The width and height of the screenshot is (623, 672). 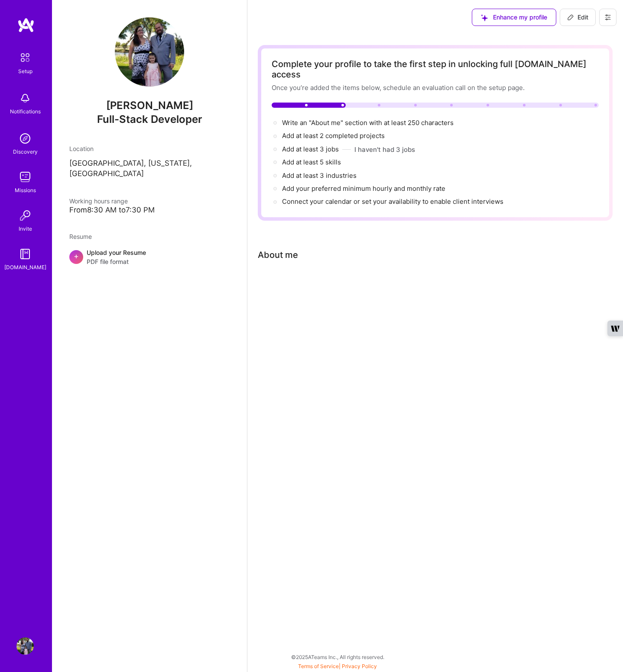 I want to click on span: Add your preferred minimum hourly and monthly rate, so click(x=363, y=188).